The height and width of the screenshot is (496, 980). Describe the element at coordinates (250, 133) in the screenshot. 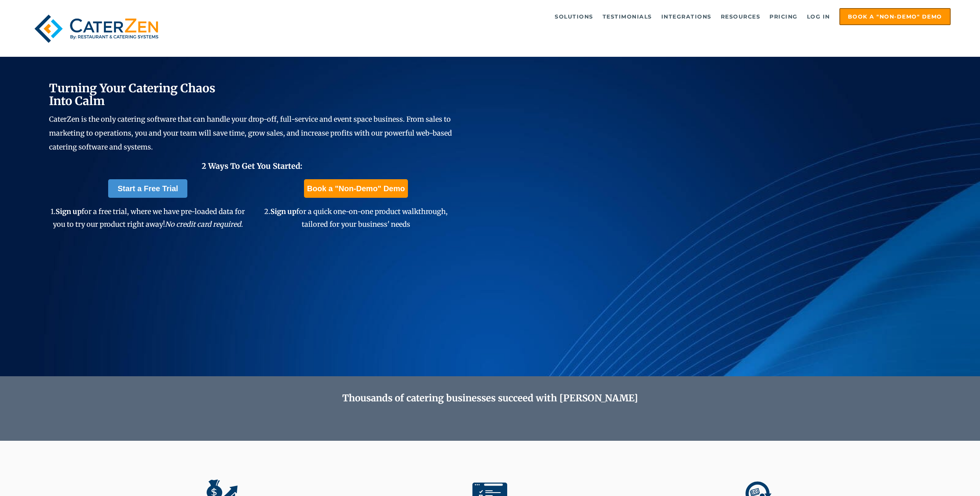

I see `span: CaterZen is the only catering software that can handle your drop-off, full-service and event spac...` at that location.